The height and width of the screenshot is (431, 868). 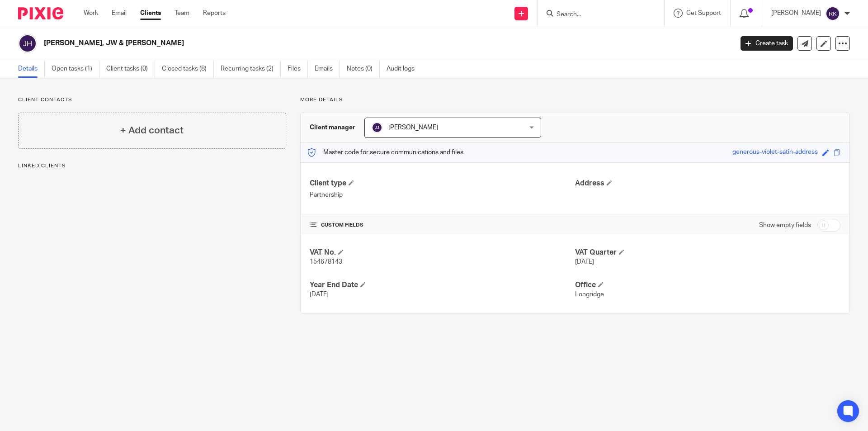 I want to click on p: Partnership, so click(x=442, y=195).